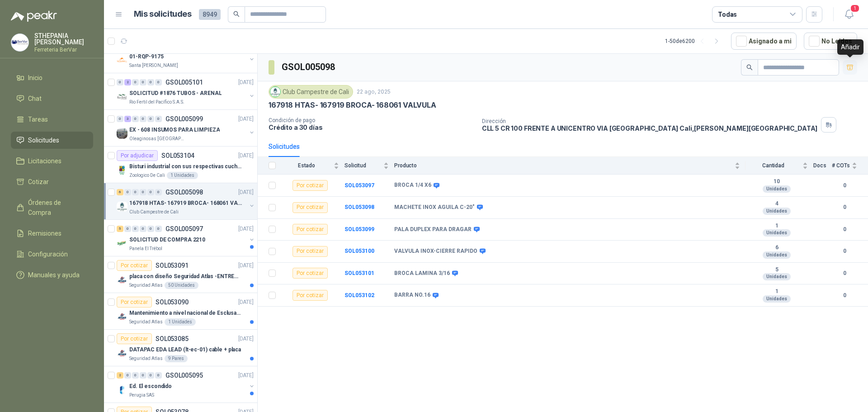 The width and height of the screenshot is (868, 412). Describe the element at coordinates (52, 98) in the screenshot. I see `a: Chat` at that location.